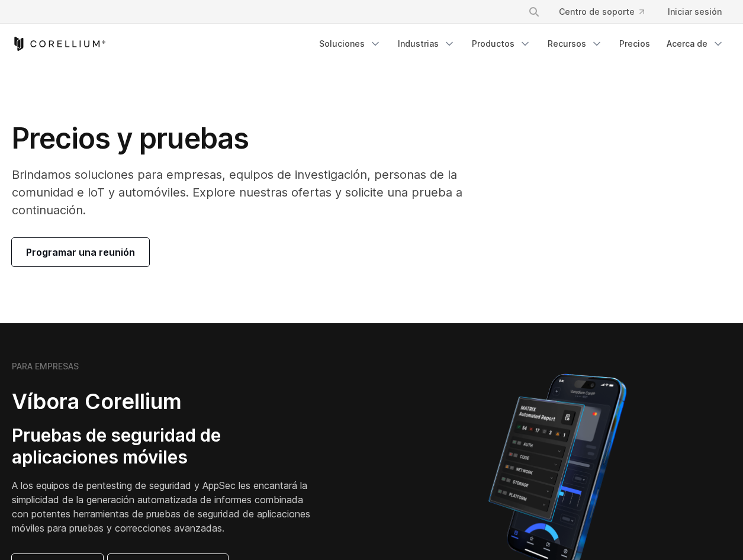 The image size is (743, 560). What do you see at coordinates (163, 446) in the screenshot?
I see `h3: Pruebas de seguridad de aplicaciones móviles` at bounding box center [163, 446].